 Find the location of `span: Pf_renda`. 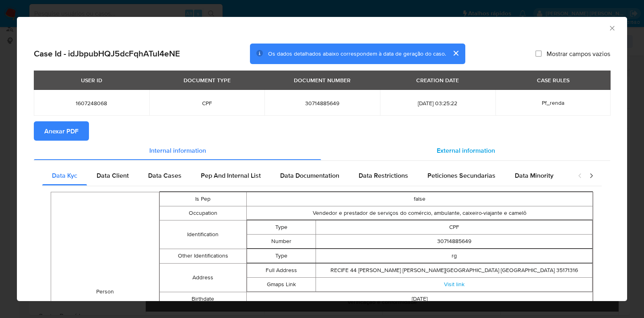

span: Pf_renda is located at coordinates (553, 102).